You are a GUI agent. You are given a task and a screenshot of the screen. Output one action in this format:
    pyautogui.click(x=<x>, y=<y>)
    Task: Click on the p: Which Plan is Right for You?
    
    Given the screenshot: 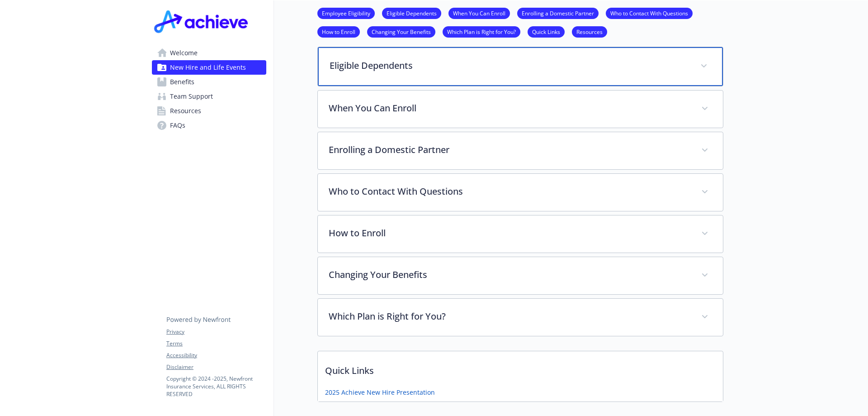 What is the action you would take?
    pyautogui.click(x=510, y=316)
    